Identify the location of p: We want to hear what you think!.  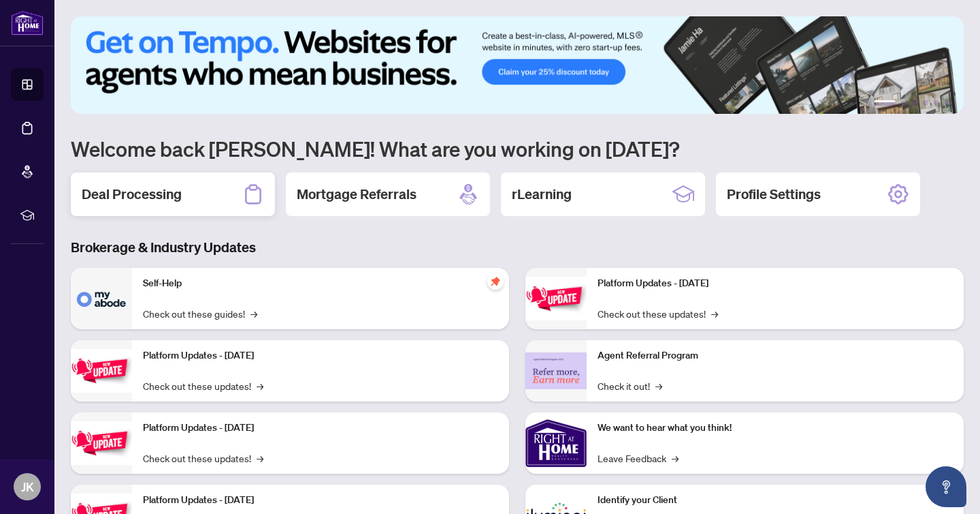
(775, 428).